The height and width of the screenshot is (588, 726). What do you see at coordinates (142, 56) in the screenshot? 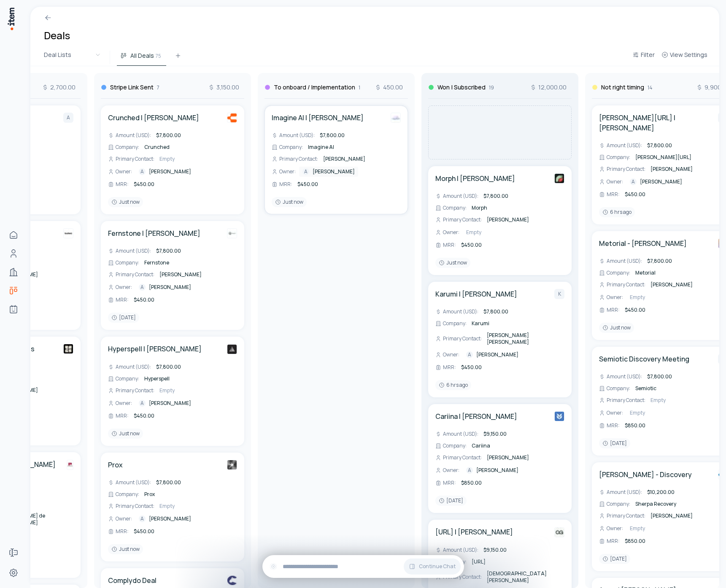
I see `span: All Deals` at bounding box center [142, 56].